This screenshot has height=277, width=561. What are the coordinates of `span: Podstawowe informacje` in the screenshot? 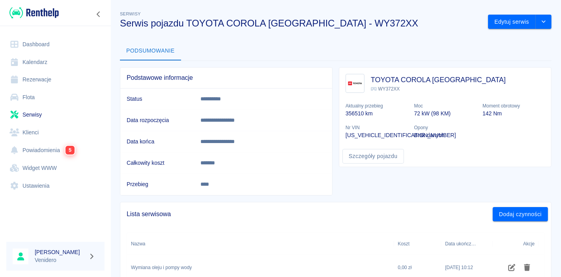 It's located at (226, 78).